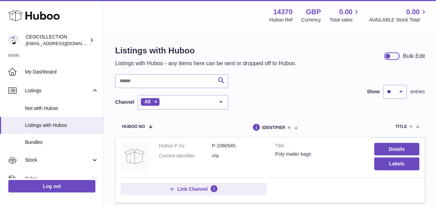 The image size is (436, 206). Describe the element at coordinates (345, 15) in the screenshot. I see `a: 0.00 Total sales` at that location.